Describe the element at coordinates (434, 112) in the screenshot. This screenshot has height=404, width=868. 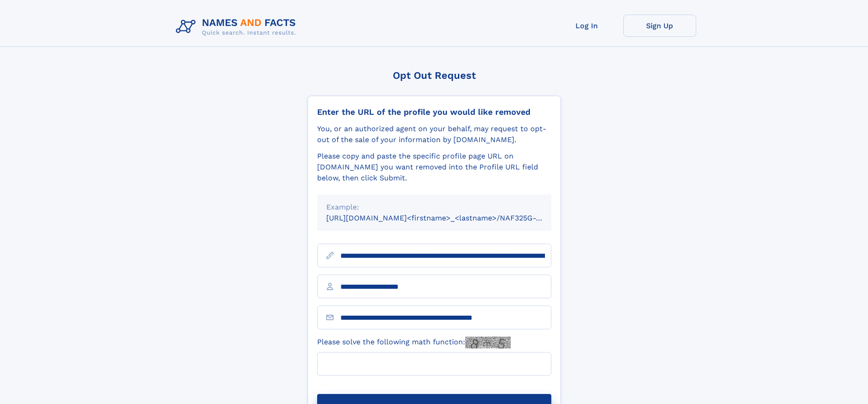
I see `div: Enter the URL of the profile you would like removed` at that location.